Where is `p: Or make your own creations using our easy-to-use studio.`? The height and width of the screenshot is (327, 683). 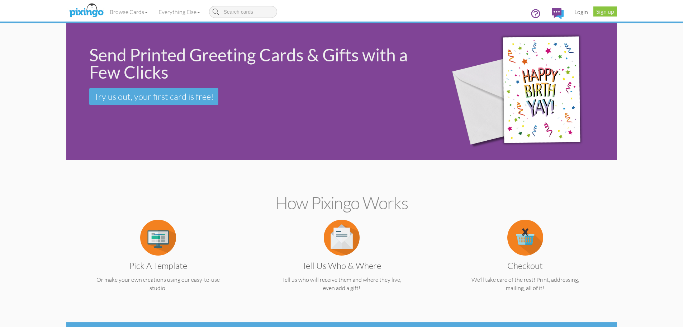
p: Or make your own creations using our easy-to-use studio. is located at coordinates (158, 284).